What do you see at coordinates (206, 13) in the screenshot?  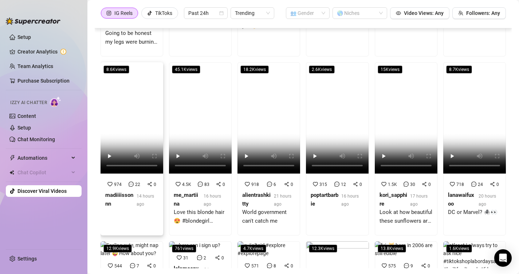 I see `span: Past 24h` at bounding box center [206, 13].